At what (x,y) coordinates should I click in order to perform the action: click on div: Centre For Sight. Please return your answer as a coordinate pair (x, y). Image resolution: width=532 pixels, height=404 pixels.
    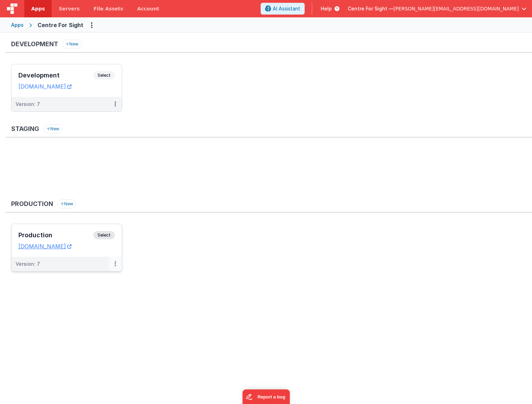
    Looking at the image, I should click on (60, 25).